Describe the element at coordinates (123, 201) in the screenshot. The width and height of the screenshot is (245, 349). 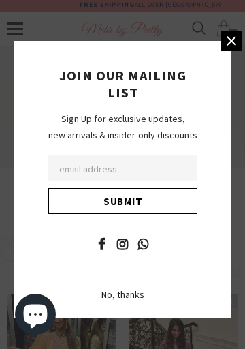
I see `input: Submit` at that location.